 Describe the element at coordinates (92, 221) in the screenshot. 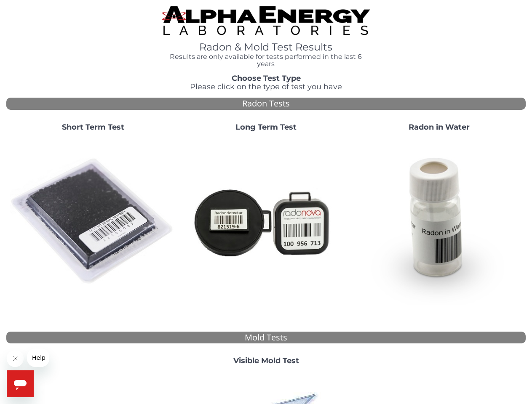

I see `img: ShortTerm.jpg` at that location.